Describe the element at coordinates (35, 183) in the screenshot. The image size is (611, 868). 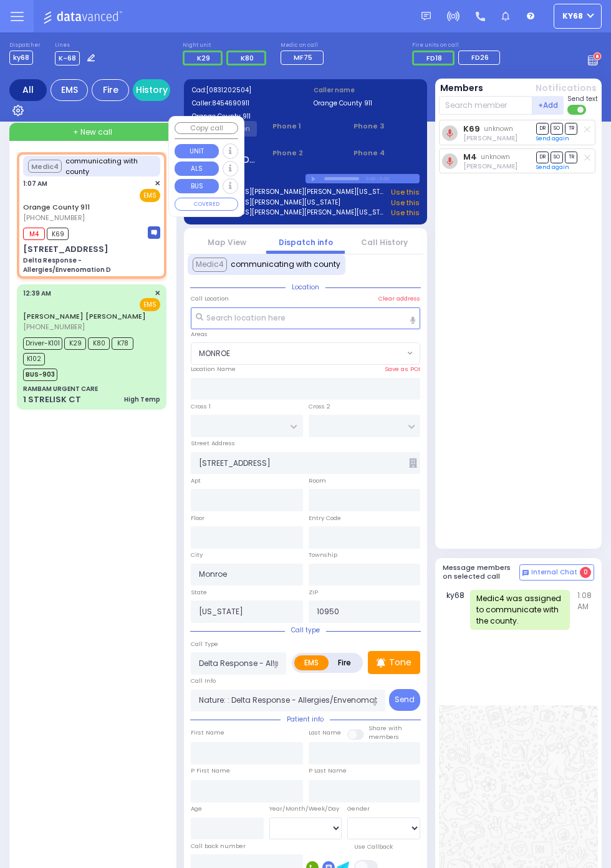
I see `span: 1:07 AM` at that location.